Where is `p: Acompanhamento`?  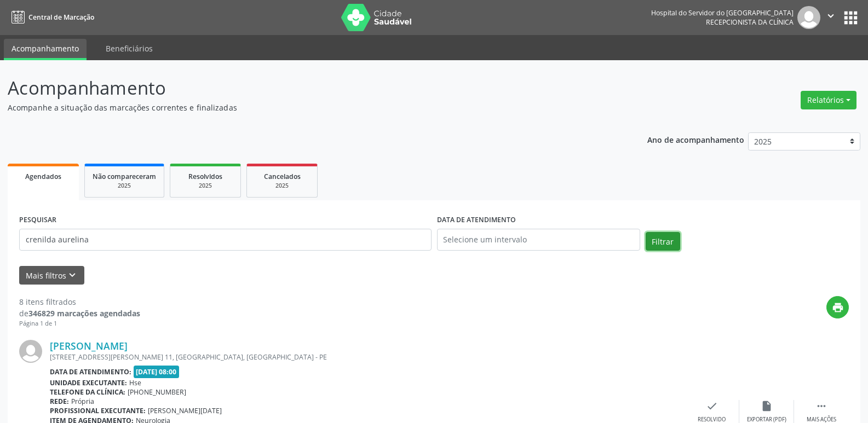 p: Acompanhamento is located at coordinates (307, 88).